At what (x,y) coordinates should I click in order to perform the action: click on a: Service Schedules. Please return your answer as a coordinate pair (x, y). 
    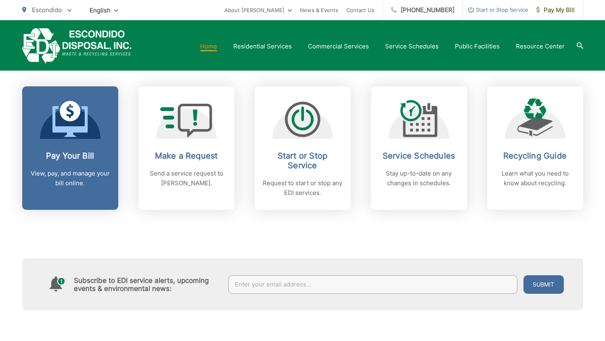
    Looking at the image, I should click on (411, 46).